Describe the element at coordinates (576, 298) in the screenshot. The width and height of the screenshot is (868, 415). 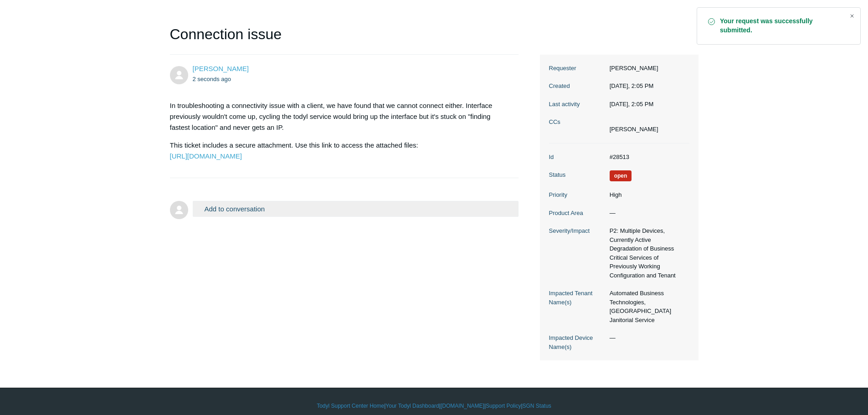
I see `dt: Impacted Tenant Name(s)` at that location.